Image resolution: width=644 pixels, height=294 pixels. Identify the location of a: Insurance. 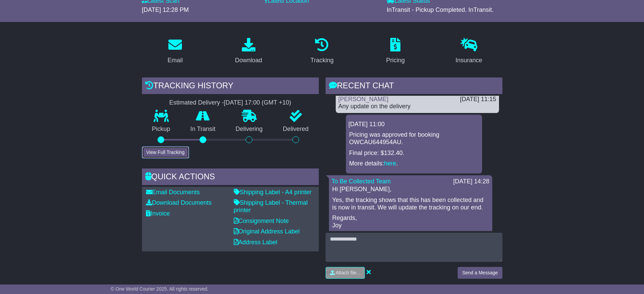
(469, 51).